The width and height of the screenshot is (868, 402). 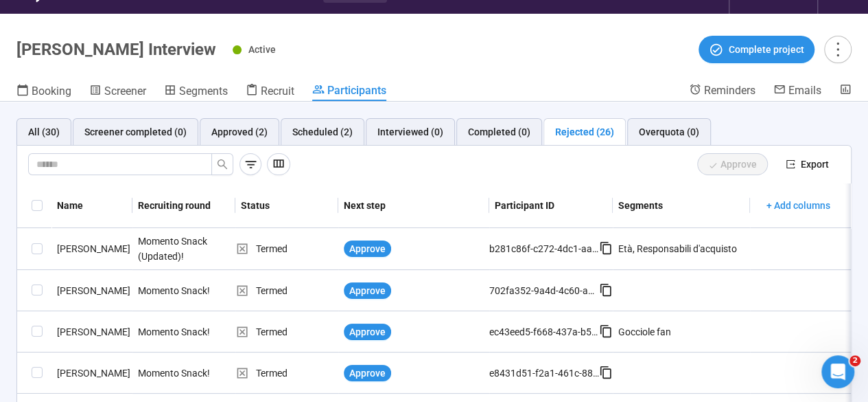 I want to click on th: Recruiting round, so click(x=184, y=205).